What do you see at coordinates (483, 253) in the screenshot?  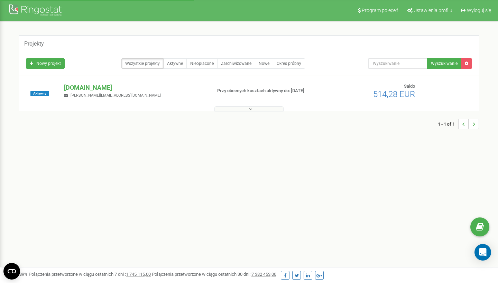 I see `div: Open Intercom Messenger` at bounding box center [483, 253].